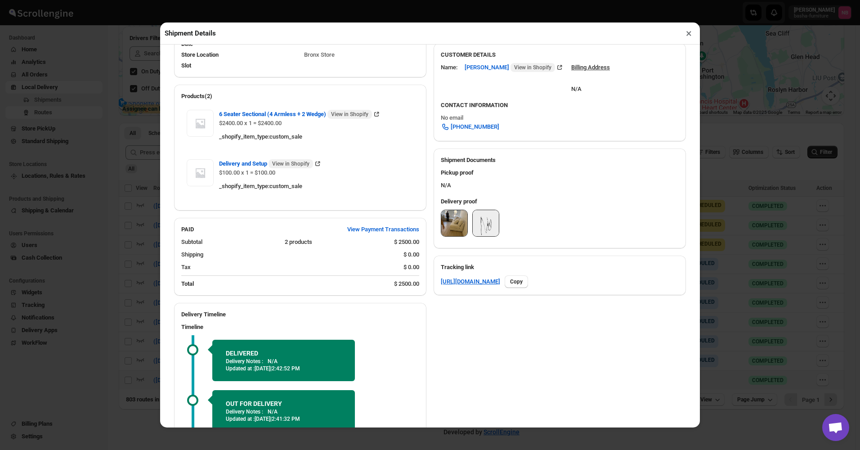 The width and height of the screenshot is (860, 450). What do you see at coordinates (383, 229) in the screenshot?
I see `span: View Payment Transactions` at bounding box center [383, 229].